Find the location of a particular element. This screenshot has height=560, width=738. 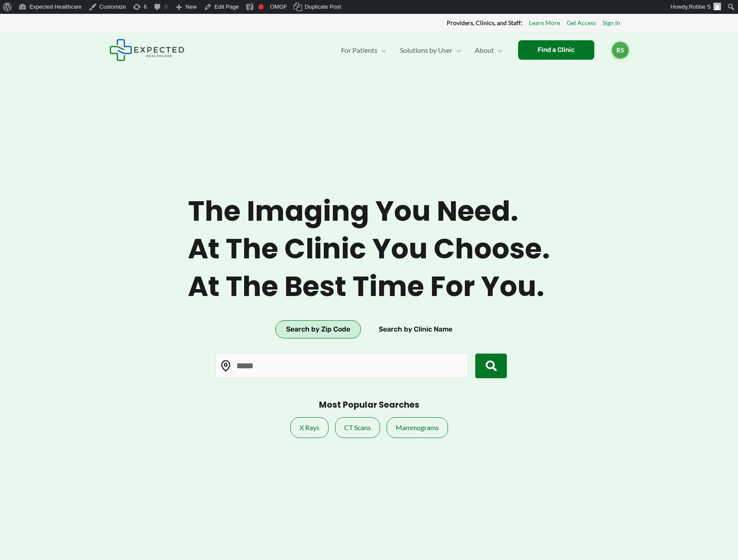

a: Get Access is located at coordinates (581, 23).